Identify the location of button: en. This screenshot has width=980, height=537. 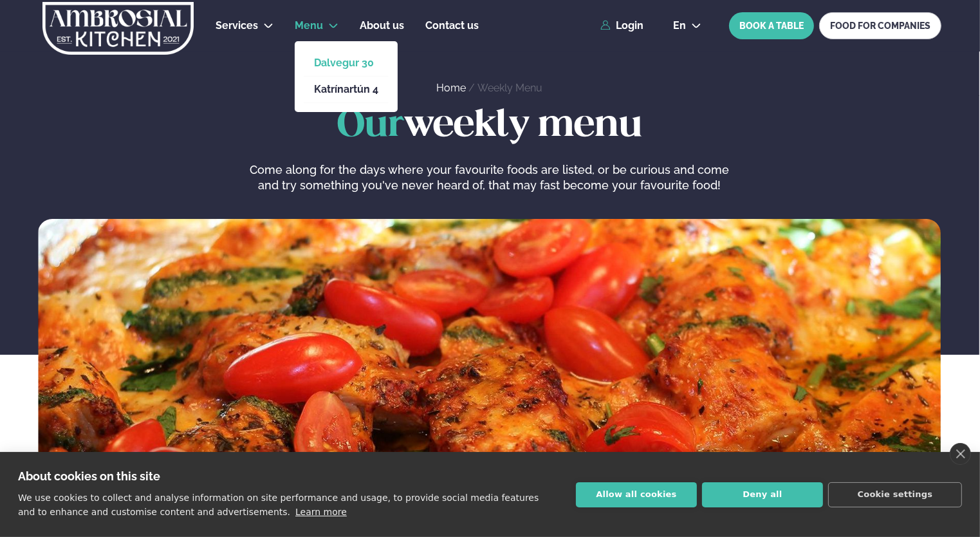
(687, 25).